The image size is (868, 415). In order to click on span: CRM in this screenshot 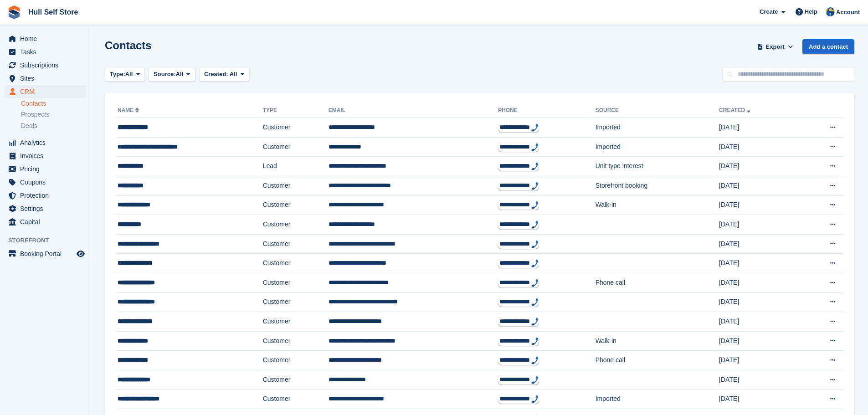, I will do `click(47, 92)`.